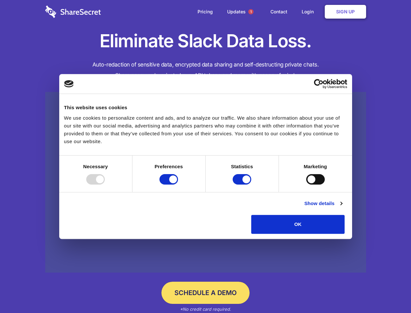 The width and height of the screenshot is (411, 313). What do you see at coordinates (319, 84) in the screenshot?
I see `a: Usercentrics Cookiebot - opens in a new window` at bounding box center [319, 84].